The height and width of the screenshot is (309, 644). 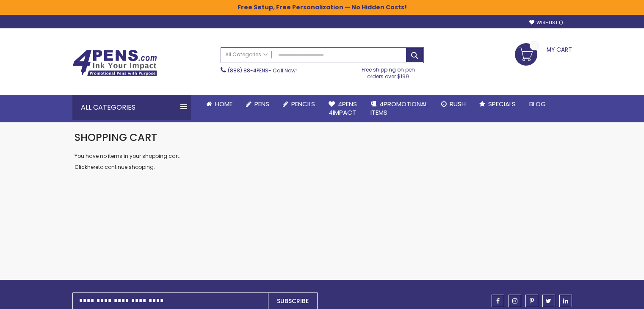 I want to click on span: Specials, so click(x=502, y=103).